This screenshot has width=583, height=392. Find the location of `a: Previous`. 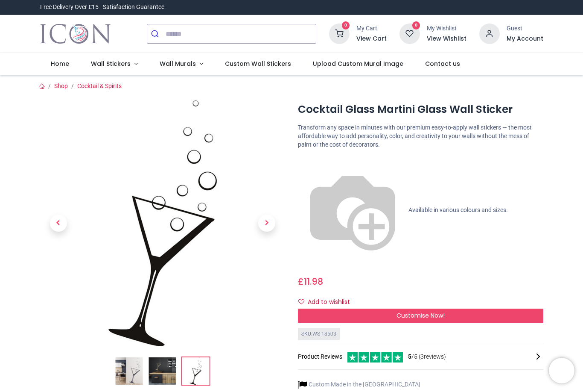

a: Previous is located at coordinates (59, 223).